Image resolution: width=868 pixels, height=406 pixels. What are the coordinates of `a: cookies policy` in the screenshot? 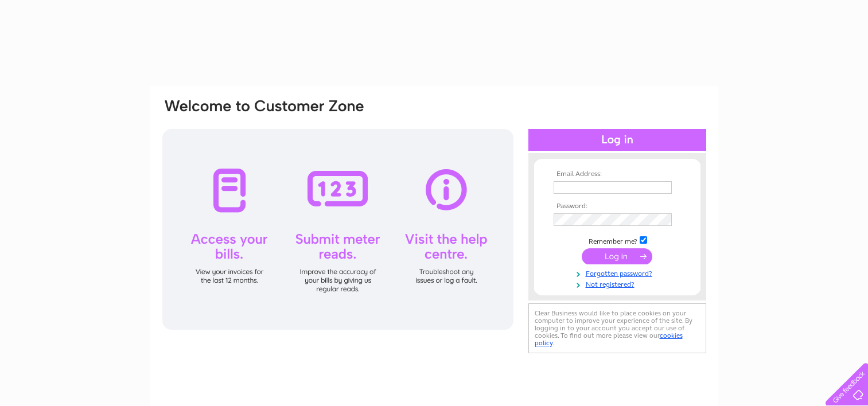 It's located at (609, 339).